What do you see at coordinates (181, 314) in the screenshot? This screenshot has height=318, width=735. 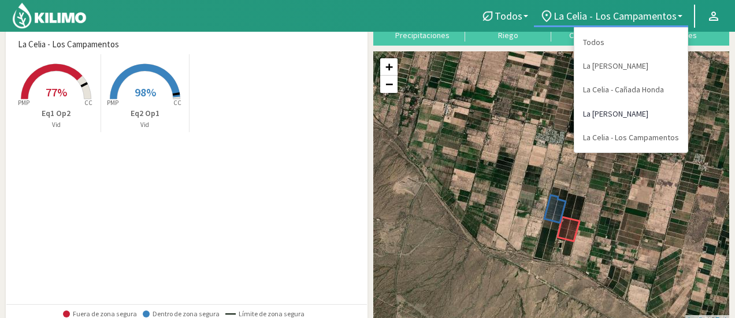 I see `span: Dentro de zona segura` at bounding box center [181, 314].